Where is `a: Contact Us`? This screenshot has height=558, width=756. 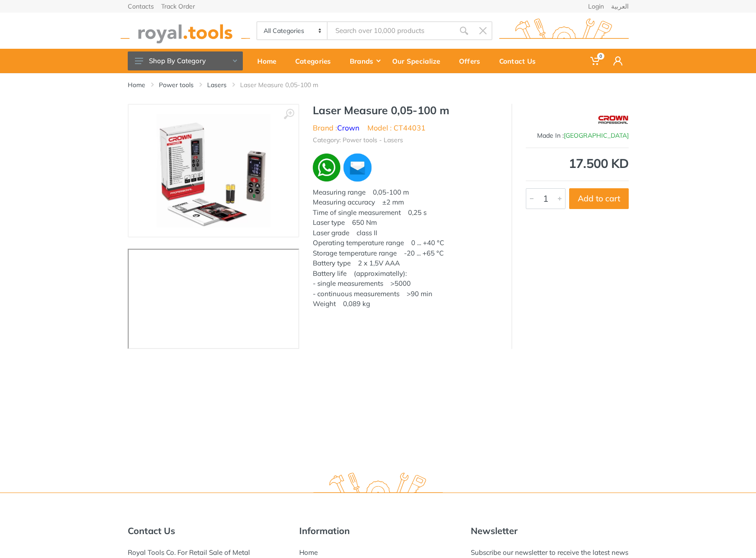
a: Contact Us is located at coordinates (521, 61).